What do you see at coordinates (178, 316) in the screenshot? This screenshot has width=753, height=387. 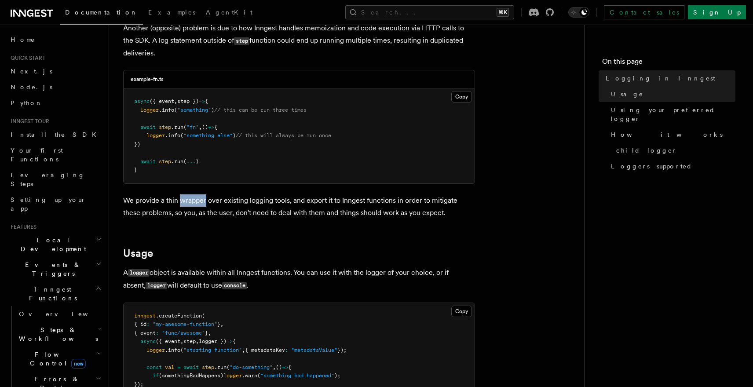 I see `span: .createFunction` at bounding box center [178, 316].